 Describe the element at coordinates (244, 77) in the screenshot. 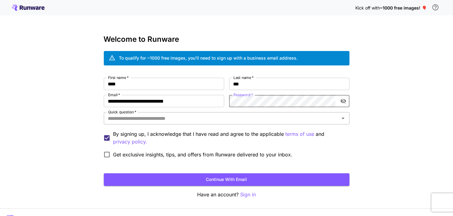

I see `label: Last name` at that location.